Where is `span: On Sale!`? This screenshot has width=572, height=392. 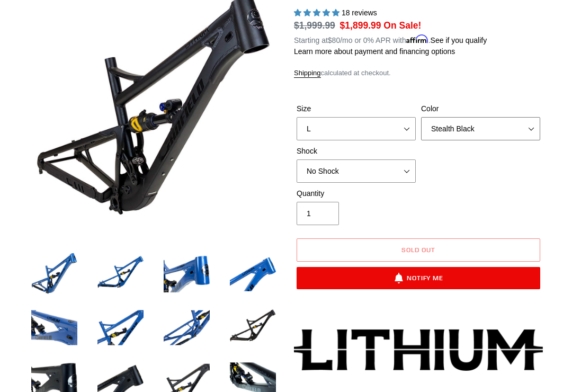 span: On Sale! is located at coordinates (402, 26).